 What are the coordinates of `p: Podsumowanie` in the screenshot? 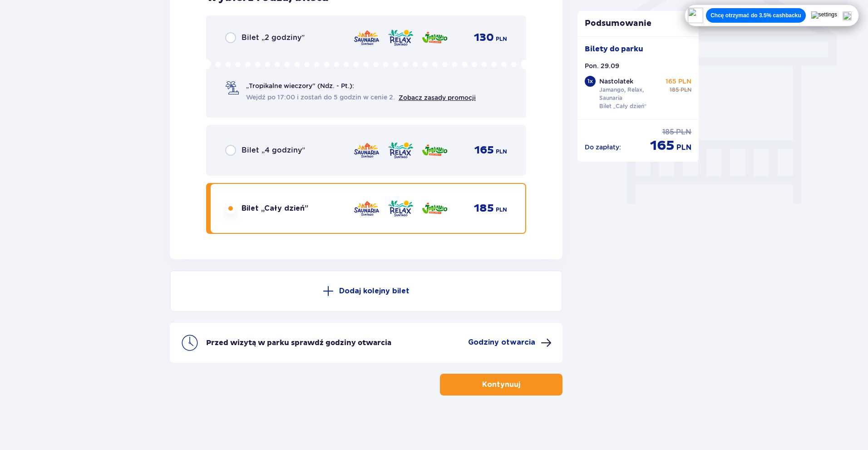 It's located at (638, 24).